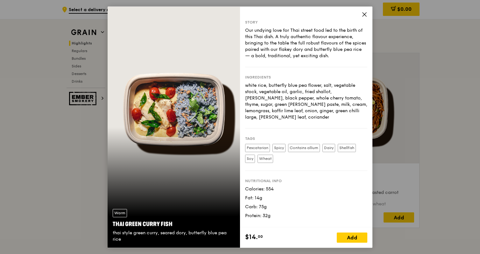  What do you see at coordinates (347, 148) in the screenshot?
I see `label: Shellfish` at bounding box center [347, 148].